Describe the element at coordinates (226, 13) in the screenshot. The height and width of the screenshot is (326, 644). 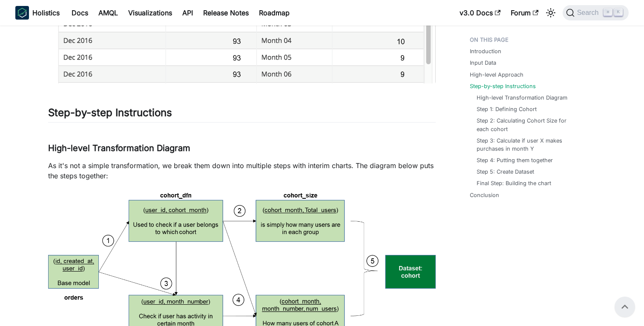
I see `a: Release Notes` at that location.